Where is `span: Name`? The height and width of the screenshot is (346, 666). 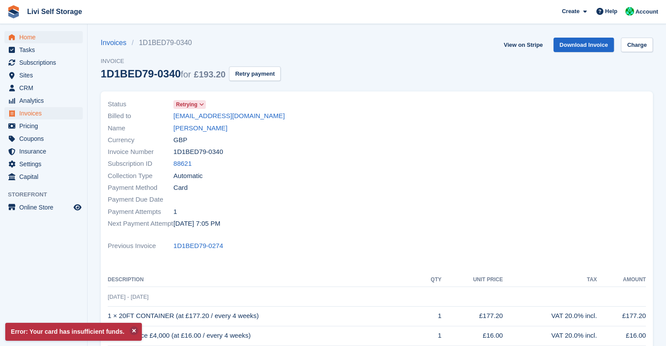 span: Name is located at coordinates (141, 128).